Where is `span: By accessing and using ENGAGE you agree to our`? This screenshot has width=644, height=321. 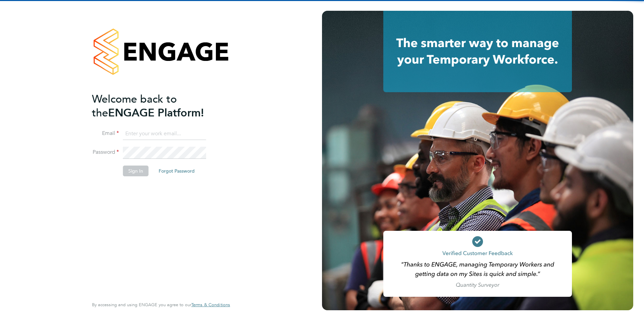
span: By accessing and using ENGAGE you agree to our is located at coordinates (161, 304).